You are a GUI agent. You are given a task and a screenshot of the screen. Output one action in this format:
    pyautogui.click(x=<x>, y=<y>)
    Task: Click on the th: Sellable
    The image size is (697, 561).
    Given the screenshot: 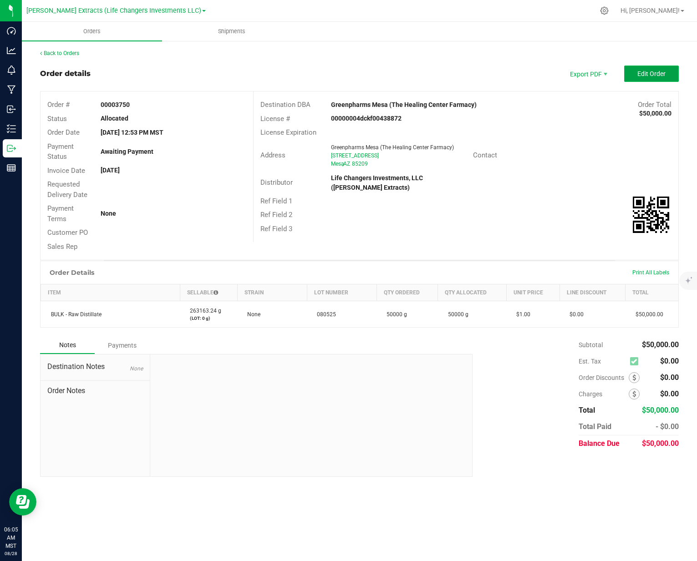 What is the action you would take?
    pyautogui.click(x=209, y=293)
    